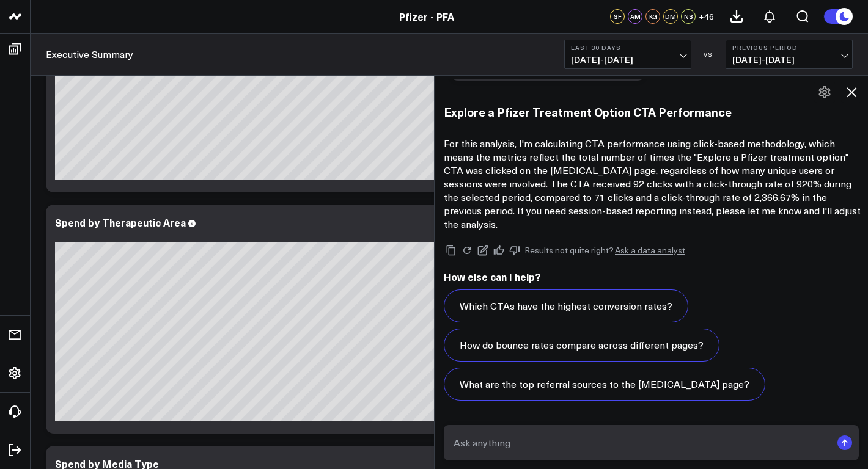 Image resolution: width=868 pixels, height=469 pixels. I want to click on div: Spend by Therapeutic Area, so click(121, 222).